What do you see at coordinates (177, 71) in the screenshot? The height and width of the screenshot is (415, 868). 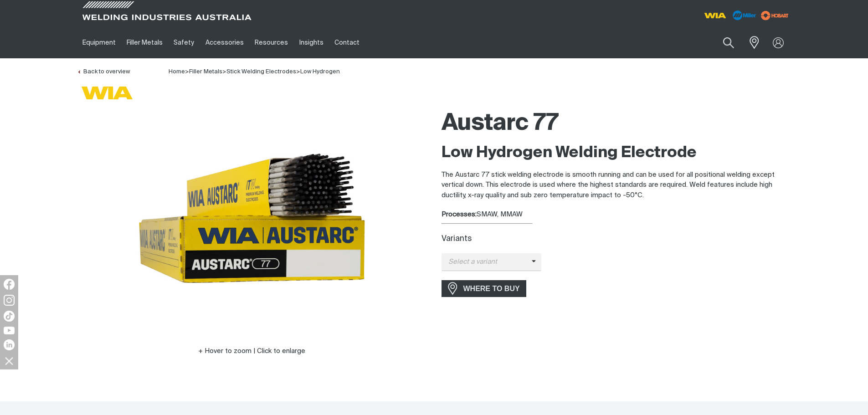 I see `a: Home` at bounding box center [177, 71].